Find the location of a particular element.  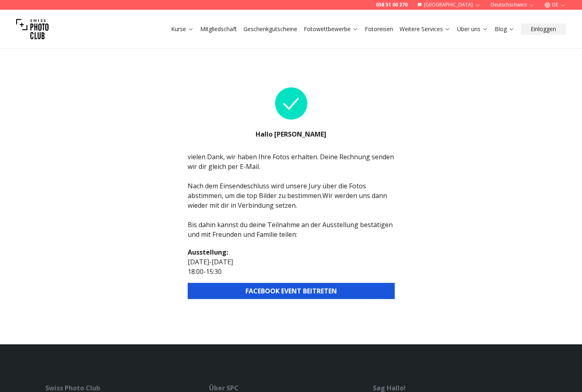

button: Blog is located at coordinates (504, 29).